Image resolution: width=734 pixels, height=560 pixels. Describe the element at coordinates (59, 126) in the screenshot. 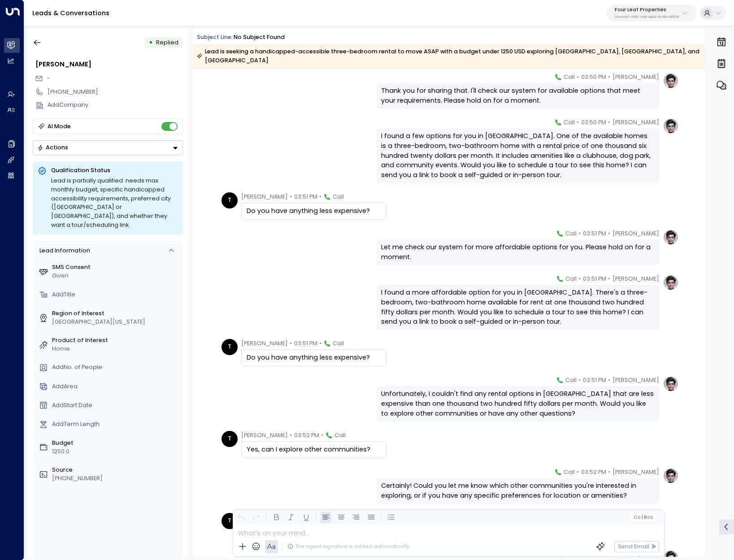

I see `div: AI Mode` at that location.